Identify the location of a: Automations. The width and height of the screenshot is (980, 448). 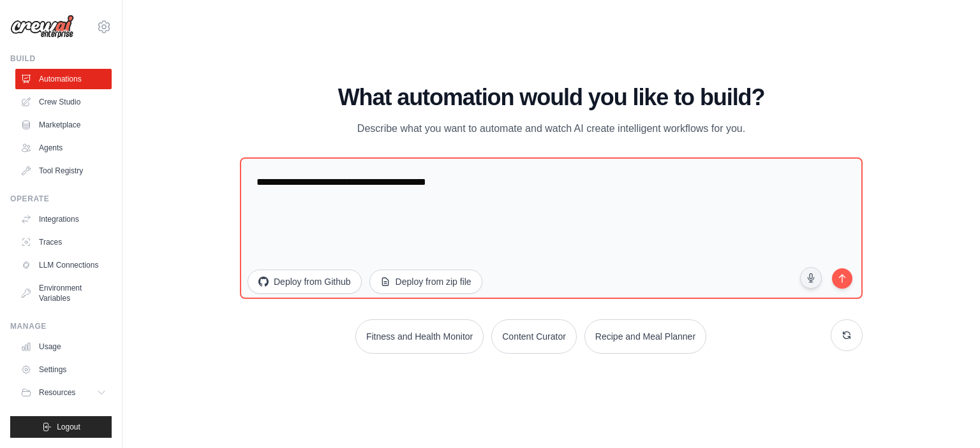
(64, 79).